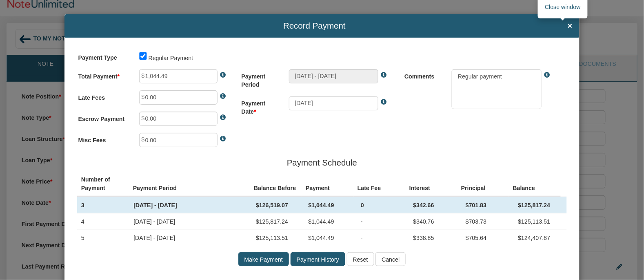  What do you see at coordinates (431, 184) in the screenshot?
I see `th: Interest` at bounding box center [431, 184].